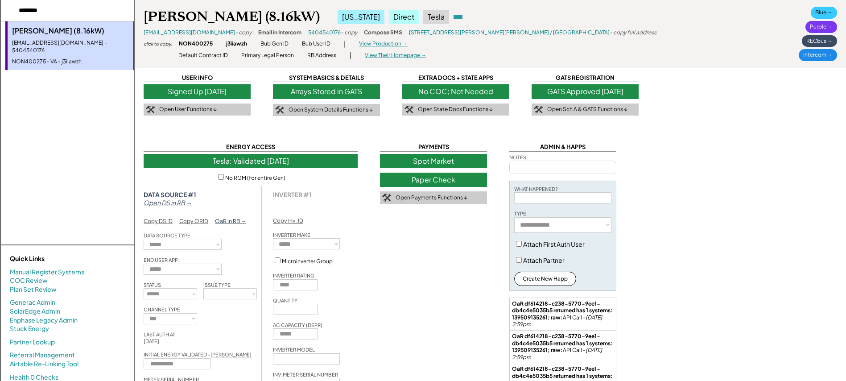  I want to click on div: INVERTER RATING, so click(294, 275).